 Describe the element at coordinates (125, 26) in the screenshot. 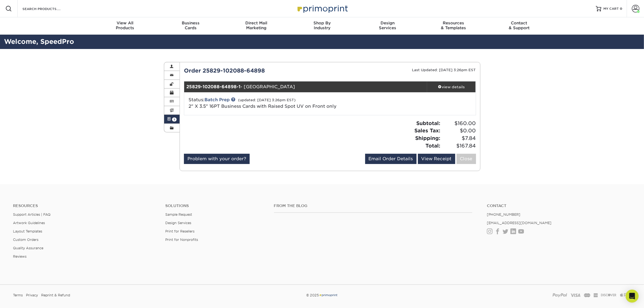

I see `a: View AllProducts` at that location.